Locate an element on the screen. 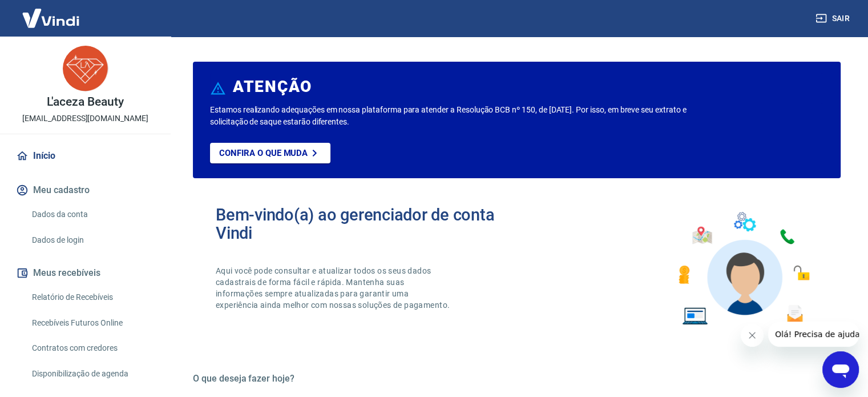 This screenshot has width=868, height=397. p: Aqui você pode consultar e atualizar todos os seus dados cadastrais de forma fácil e rápida. Mant... is located at coordinates (334, 288).